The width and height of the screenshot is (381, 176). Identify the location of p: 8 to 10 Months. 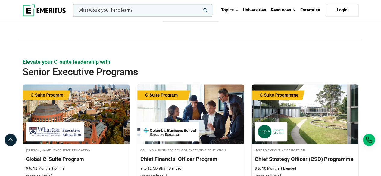
(267, 169).